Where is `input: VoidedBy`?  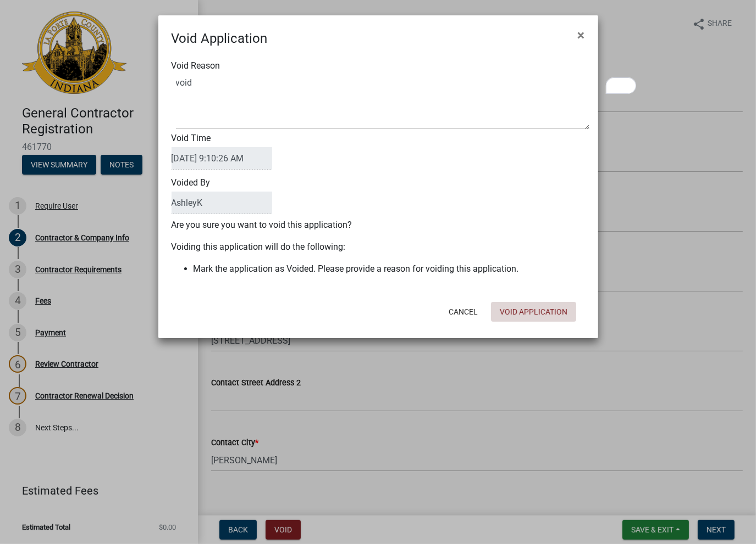
input: VoidedBy is located at coordinates (221, 203).